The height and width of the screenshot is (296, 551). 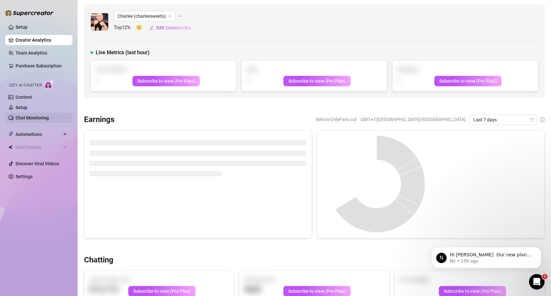 What do you see at coordinates (29, 13) in the screenshot?
I see `img: logo-BBDzfeDw.svg` at bounding box center [29, 13].